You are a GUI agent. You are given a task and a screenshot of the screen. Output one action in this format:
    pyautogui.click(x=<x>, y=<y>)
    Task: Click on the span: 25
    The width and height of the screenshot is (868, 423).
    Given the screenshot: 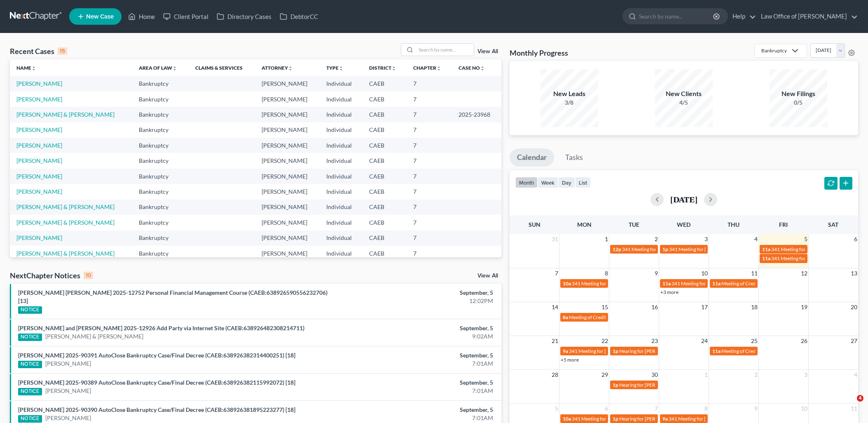 What is the action you would take?
    pyautogui.click(x=755, y=341)
    